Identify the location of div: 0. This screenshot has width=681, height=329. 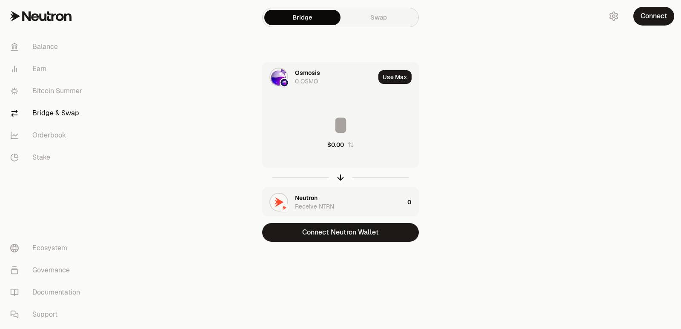
(413, 202).